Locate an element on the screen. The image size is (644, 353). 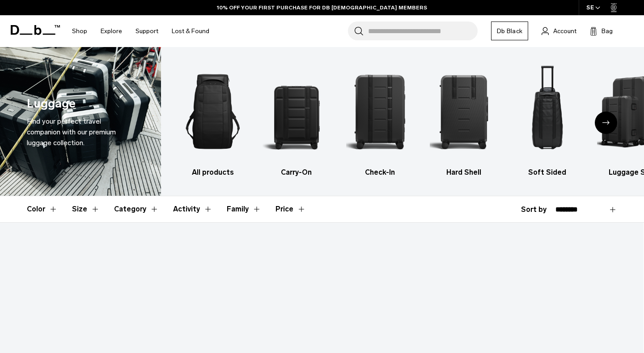
a: Db Check-In is located at coordinates (381, 119).